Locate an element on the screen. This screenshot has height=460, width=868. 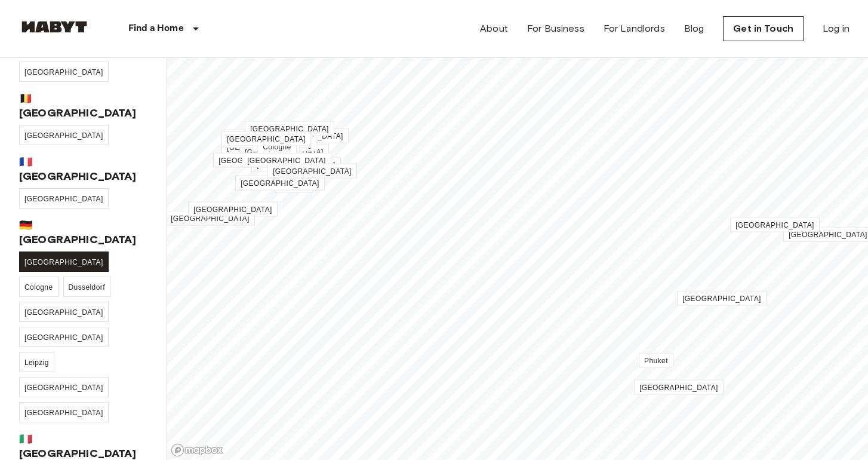
a: Dusseldorf is located at coordinates (87, 287).